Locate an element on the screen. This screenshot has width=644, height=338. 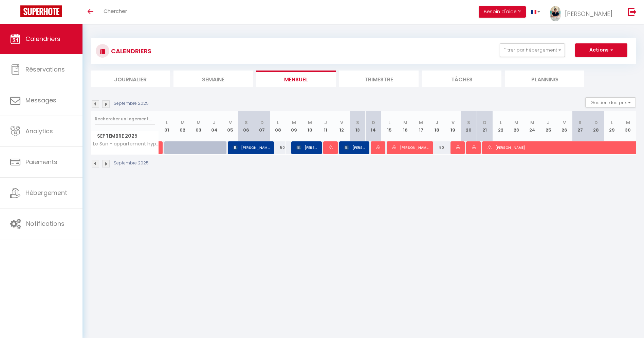
th: 21 is located at coordinates (484, 126).